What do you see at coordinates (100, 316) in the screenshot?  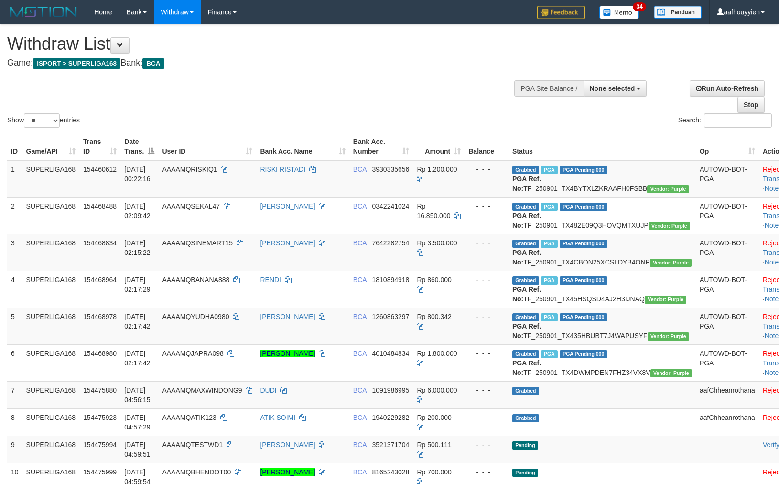 I see `span: 154468978` at bounding box center [100, 316].